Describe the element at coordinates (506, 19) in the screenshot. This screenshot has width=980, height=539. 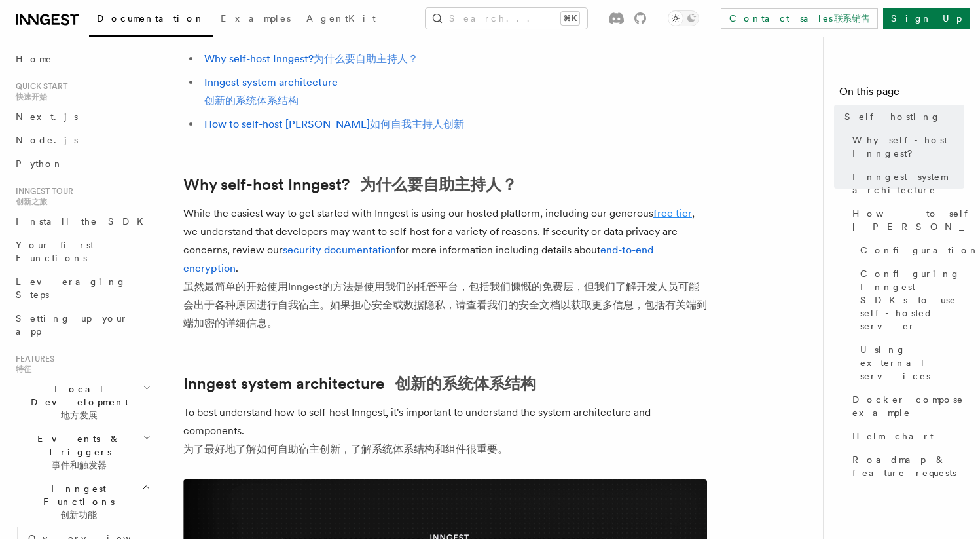
I see `button: Search...⌘K` at that location.